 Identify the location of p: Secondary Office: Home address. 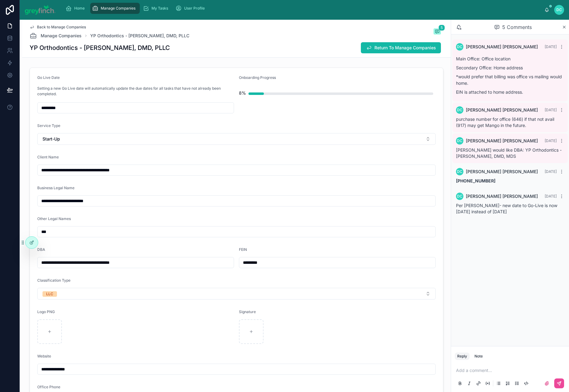
(510, 67).